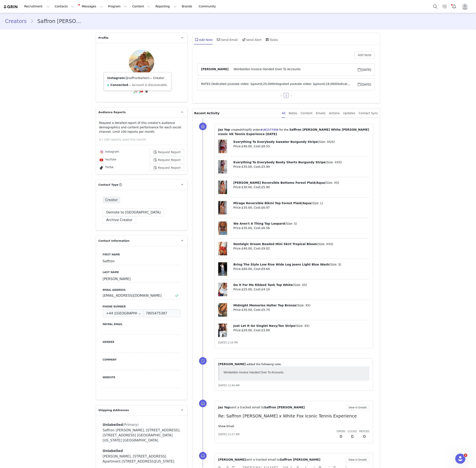  I want to click on button: Add Note, so click(364, 55).